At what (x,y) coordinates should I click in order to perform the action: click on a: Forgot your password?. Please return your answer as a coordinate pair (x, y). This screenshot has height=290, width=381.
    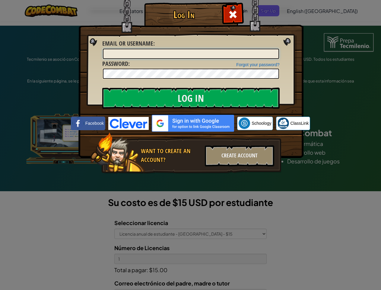
    Looking at the image, I should click on (258, 65).